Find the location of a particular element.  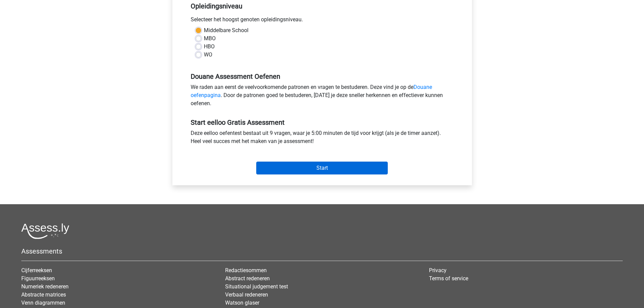

img: Assessly logo is located at coordinates (45, 231).